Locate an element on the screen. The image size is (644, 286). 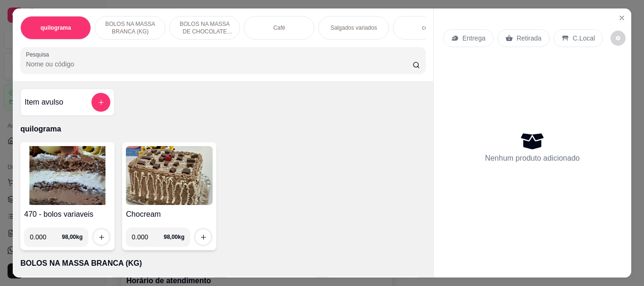
input: Pesquisa is located at coordinates (219, 64).